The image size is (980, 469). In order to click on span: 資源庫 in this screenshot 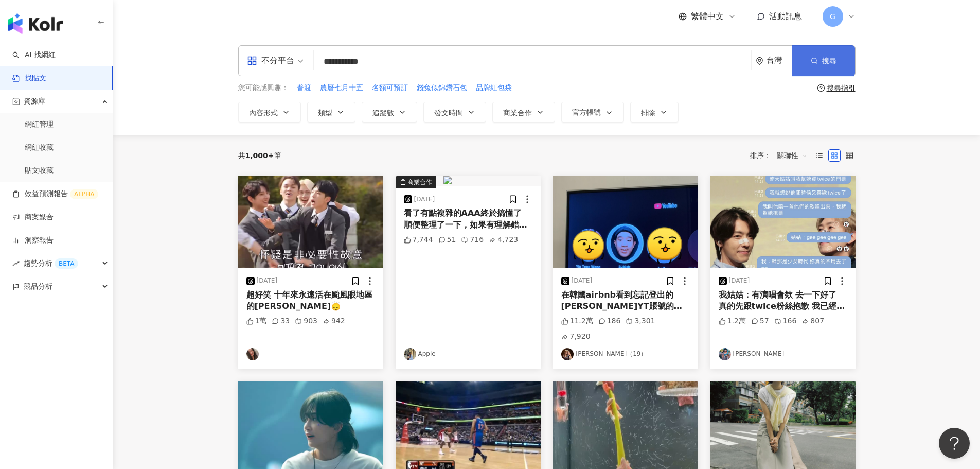, I will do `click(35, 101)`.